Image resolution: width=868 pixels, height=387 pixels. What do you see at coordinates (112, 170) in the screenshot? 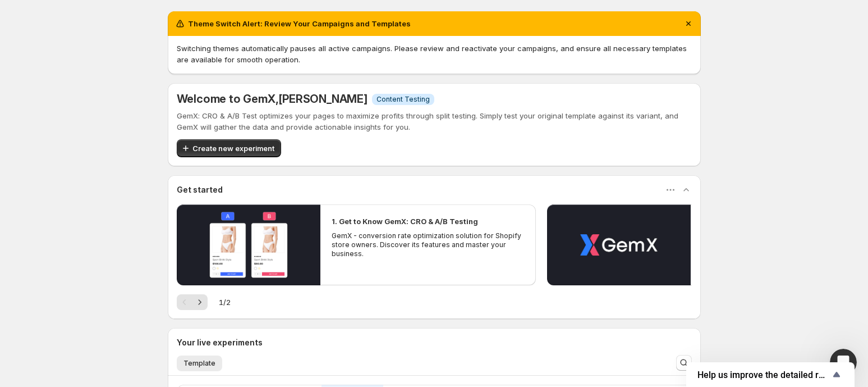
I see `div: Profile image for Antonyi dont see how to duplicate my home page built in the native shopify them...` at bounding box center [112, 170].